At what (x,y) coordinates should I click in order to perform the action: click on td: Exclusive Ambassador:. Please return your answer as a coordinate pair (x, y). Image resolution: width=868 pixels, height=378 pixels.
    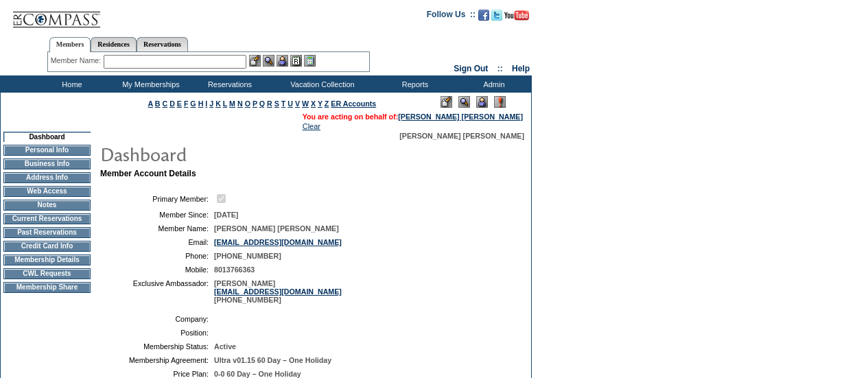
    Looking at the image, I should click on (157, 291).